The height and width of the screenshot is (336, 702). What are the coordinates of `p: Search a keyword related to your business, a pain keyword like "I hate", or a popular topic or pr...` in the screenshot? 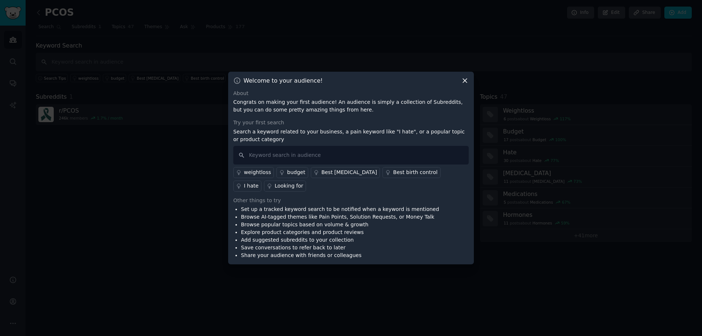 It's located at (351, 136).